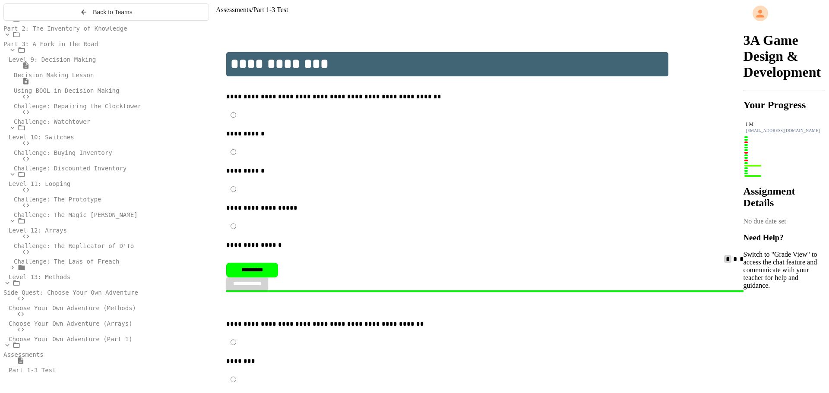  What do you see at coordinates (785, 56) in the screenshot?
I see `h1: 3A Game Design & Development` at bounding box center [785, 56].